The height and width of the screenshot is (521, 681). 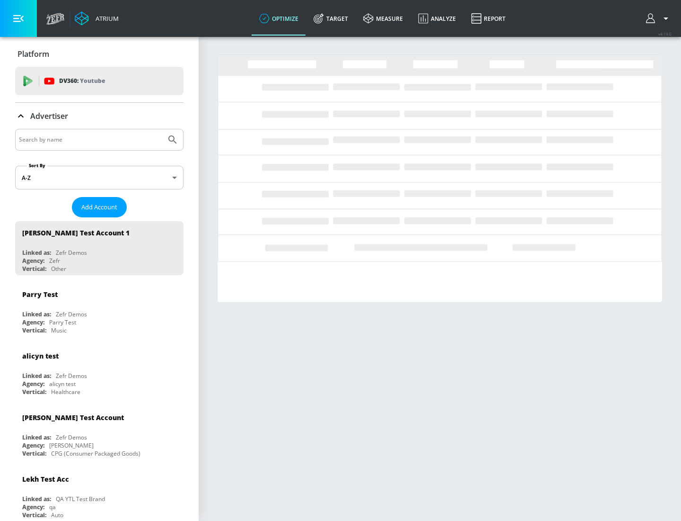 What do you see at coordinates (99, 116) in the screenshot?
I see `div: Advertiser` at bounding box center [99, 116].